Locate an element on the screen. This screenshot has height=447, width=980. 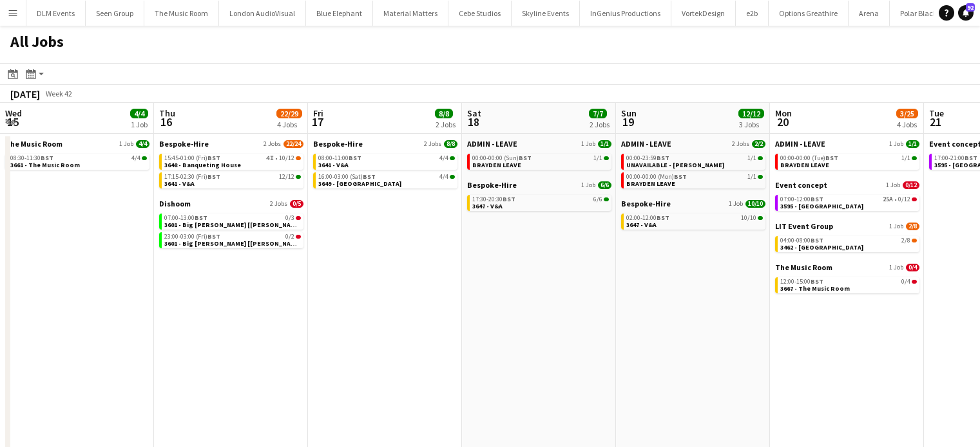
div: The Music Room1 Job0/412:00-15:00BST0/43667 - The Music Room is located at coordinates (847, 279).